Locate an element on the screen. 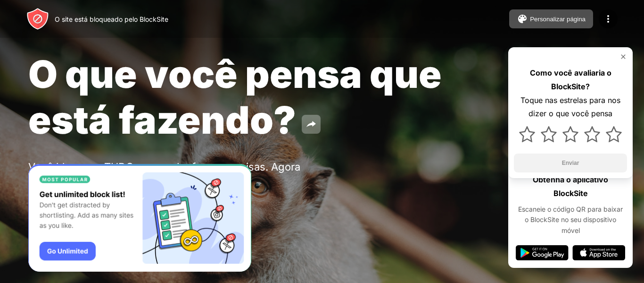 The height and width of the screenshot is (283, 644). img: share.svg is located at coordinates (311, 124).